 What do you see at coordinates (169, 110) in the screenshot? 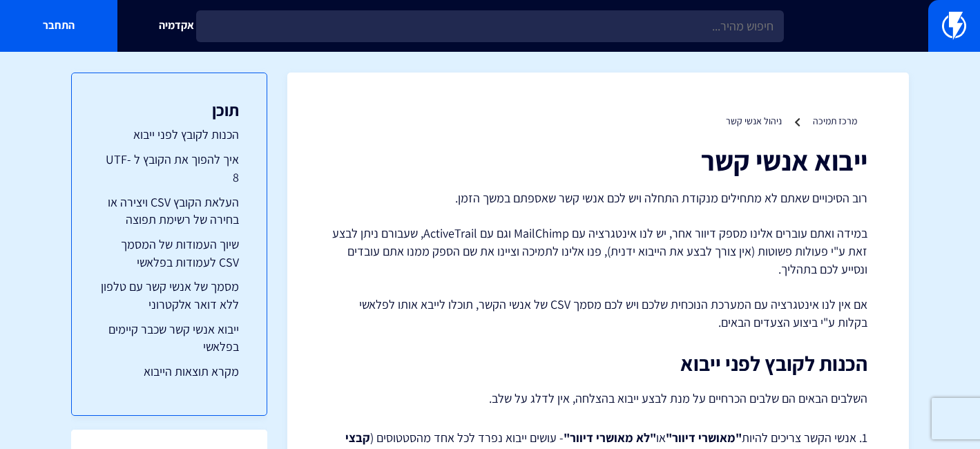
I see `h3: תוכן` at bounding box center [169, 110].